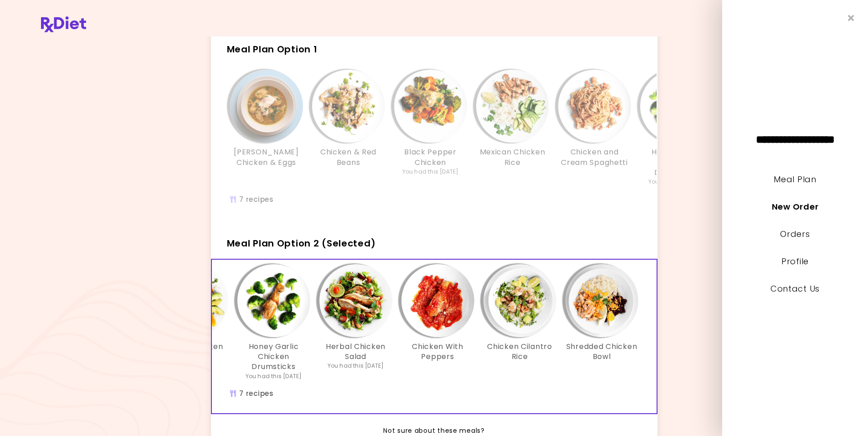 This screenshot has height=436, width=868. Describe the element at coordinates (795, 260) in the screenshot. I see `a: Profile` at that location.